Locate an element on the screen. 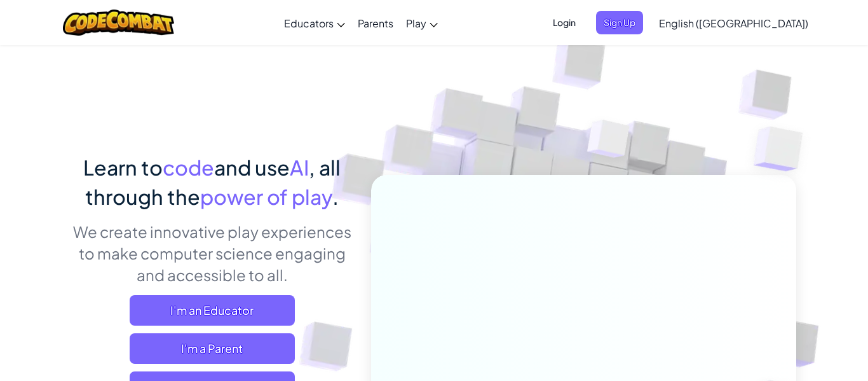 This screenshot has height=381, width=868. span: Play is located at coordinates (417, 23).